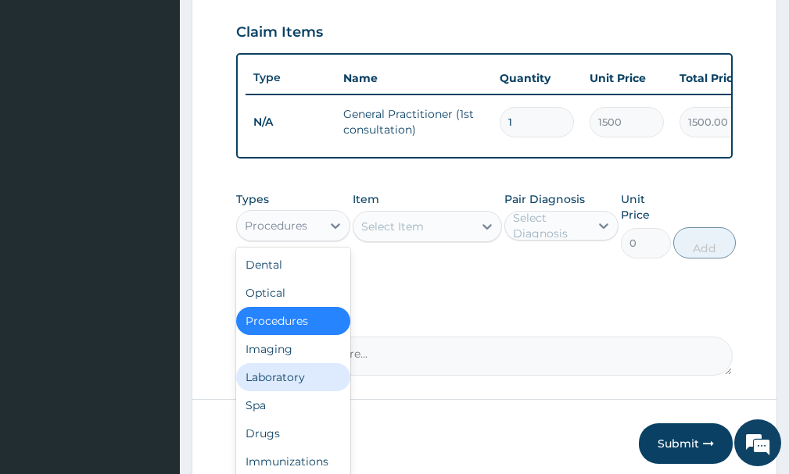 This screenshot has height=474, width=789. I want to click on div: Select Diagnosis, so click(550, 226).